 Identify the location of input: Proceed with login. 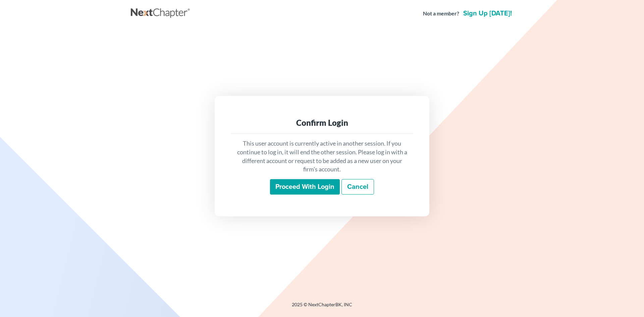
(305, 187).